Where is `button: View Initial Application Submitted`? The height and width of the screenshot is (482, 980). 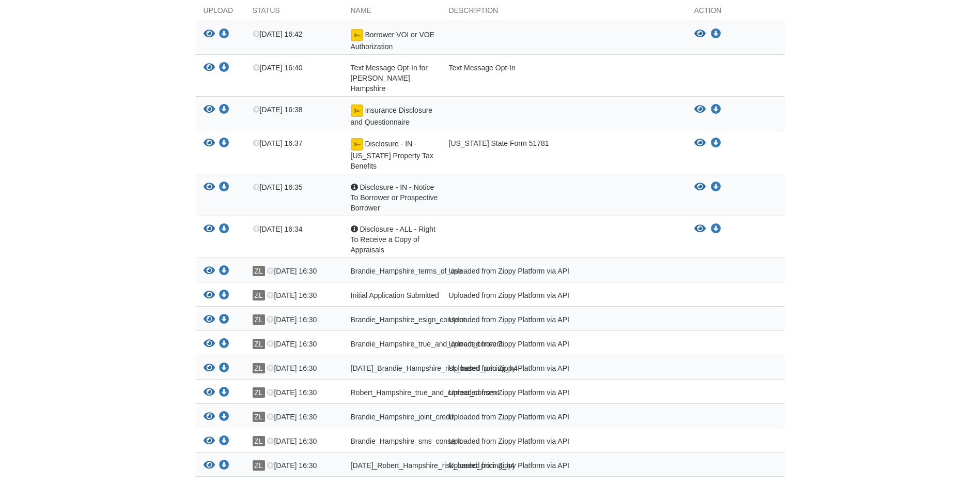
button: View Initial Application Submitted is located at coordinates (209, 295).